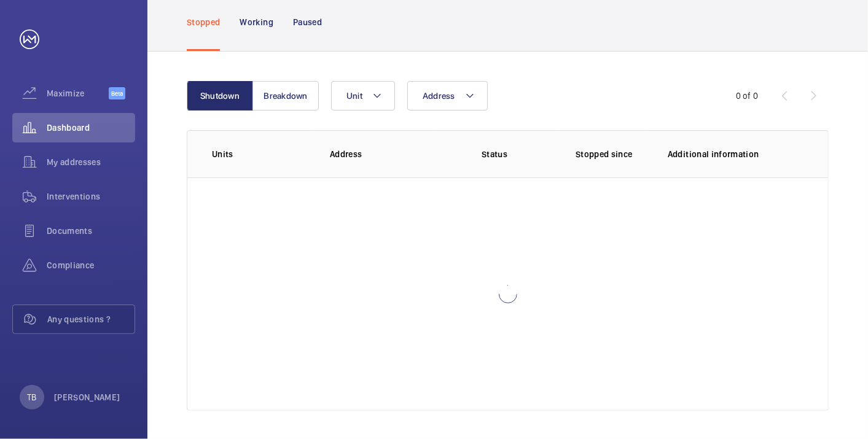 The image size is (868, 439). What do you see at coordinates (307, 22) in the screenshot?
I see `p: Paused` at bounding box center [307, 22].